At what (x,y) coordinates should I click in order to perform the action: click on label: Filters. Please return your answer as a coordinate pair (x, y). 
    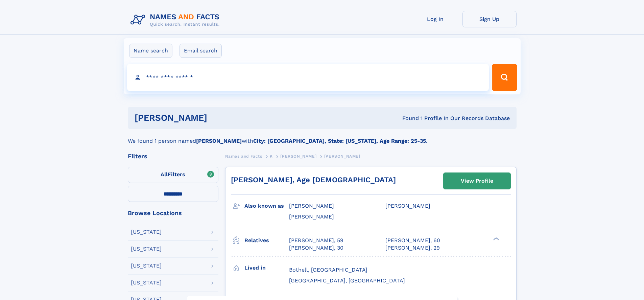
    Looking at the image, I should click on (173, 175).